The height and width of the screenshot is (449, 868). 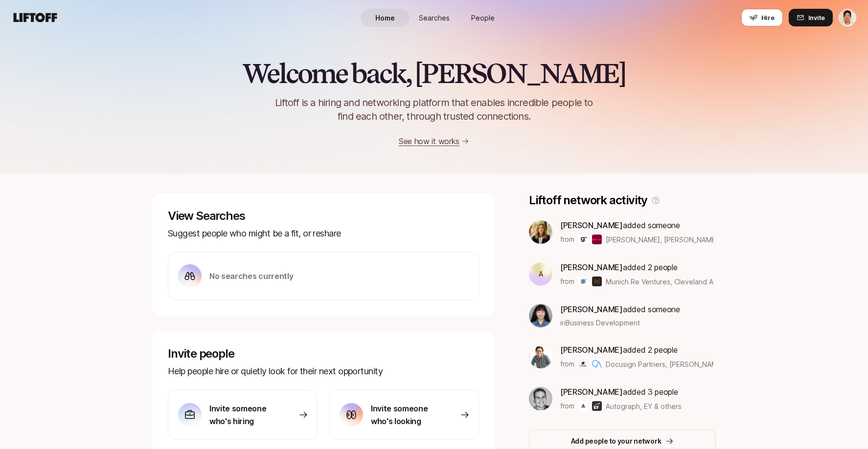 What do you see at coordinates (817, 17) in the screenshot?
I see `span: Invite` at bounding box center [817, 17].